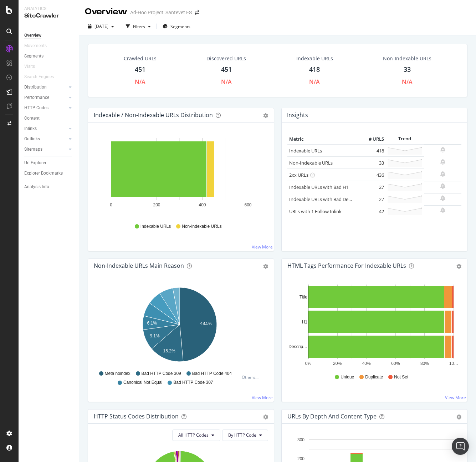 The height and width of the screenshot is (462, 476). What do you see at coordinates (49, 9) in the screenshot?
I see `div: Analytics` at bounding box center [49, 9].